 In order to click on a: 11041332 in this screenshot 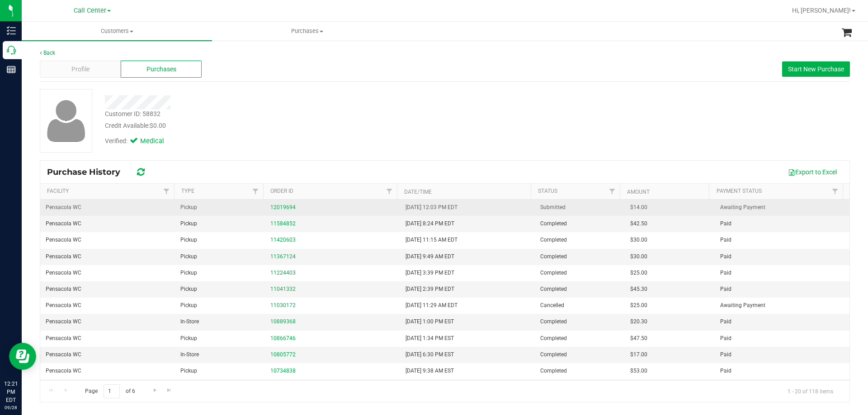, I will do `click(283, 290)`.